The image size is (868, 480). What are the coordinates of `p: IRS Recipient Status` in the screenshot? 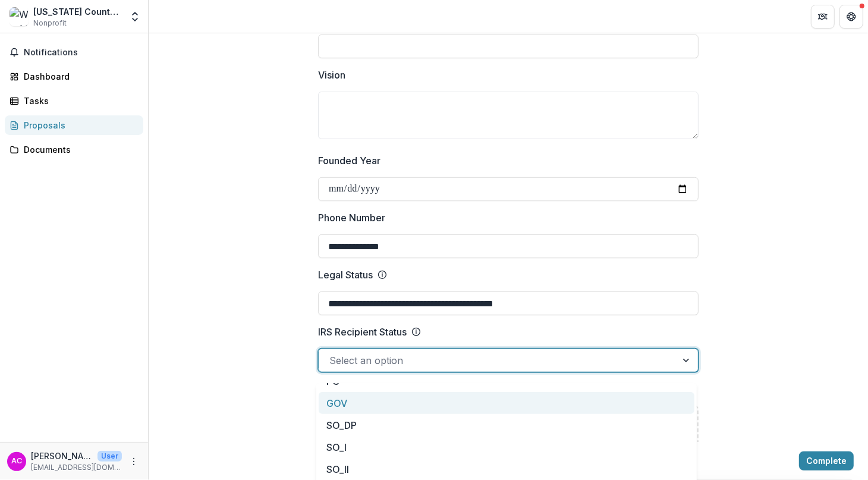 It's located at (363, 332).